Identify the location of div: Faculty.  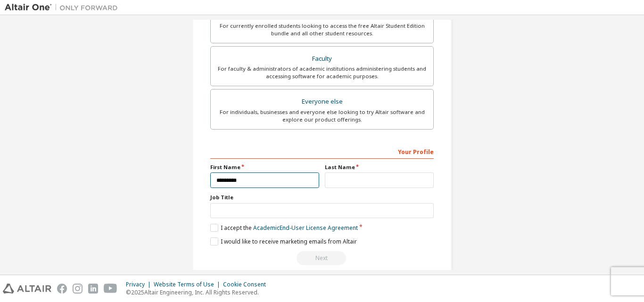
(322, 59).